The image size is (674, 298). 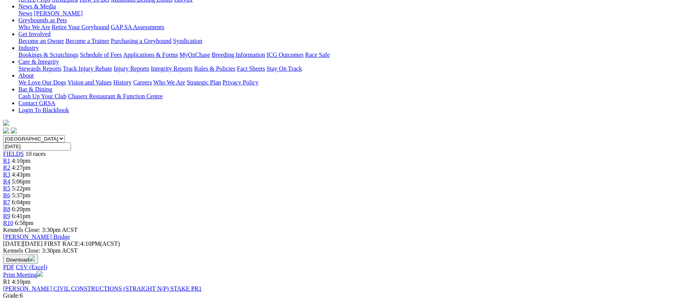 What do you see at coordinates (131, 68) in the screenshot?
I see `a: Injury Reports` at bounding box center [131, 68].